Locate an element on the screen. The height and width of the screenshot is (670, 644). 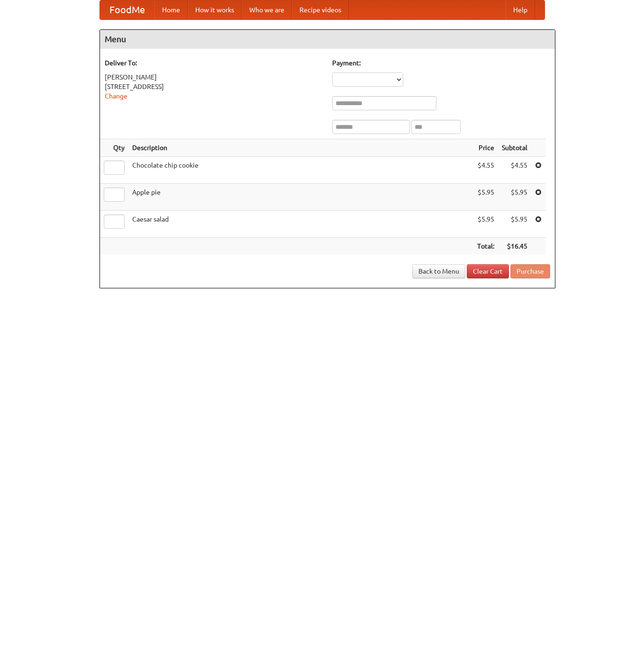
th: Total: is located at coordinates (486, 246).